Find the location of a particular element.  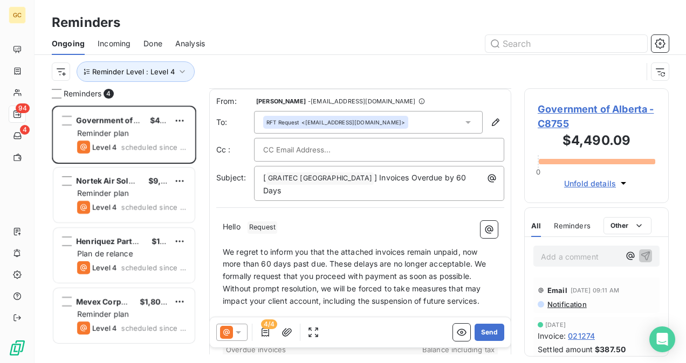

span: scheduled since 2 days is located at coordinates (154, 328).